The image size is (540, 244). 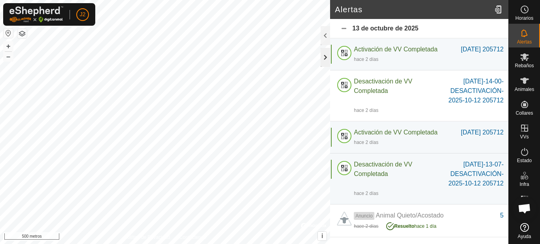 I want to click on font: 5, so click(x=502, y=215).